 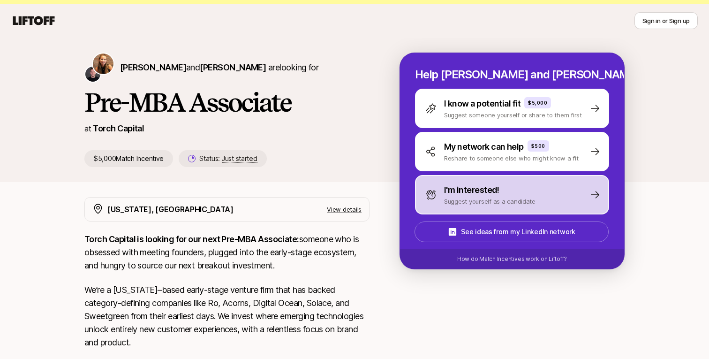 What do you see at coordinates (88, 129) in the screenshot?
I see `p: at` at bounding box center [88, 129].